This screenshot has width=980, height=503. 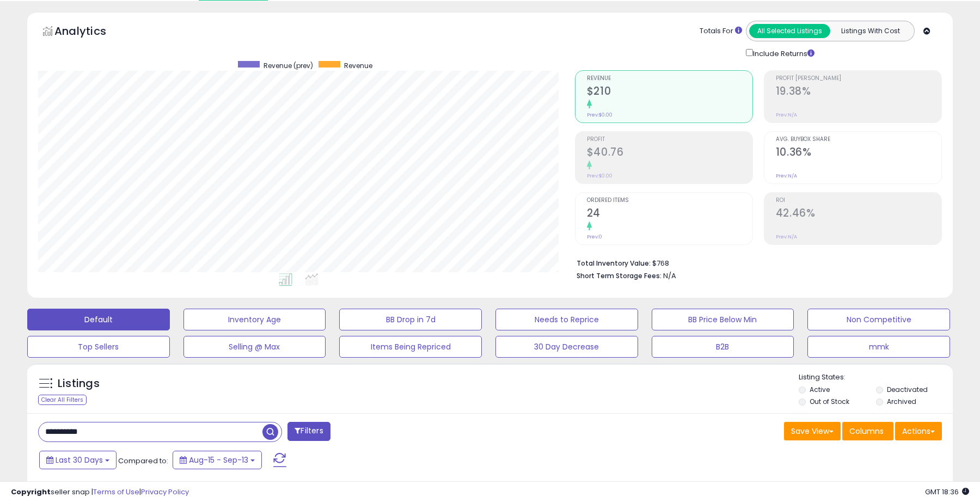 I want to click on a: Privacy Policy, so click(x=165, y=492).